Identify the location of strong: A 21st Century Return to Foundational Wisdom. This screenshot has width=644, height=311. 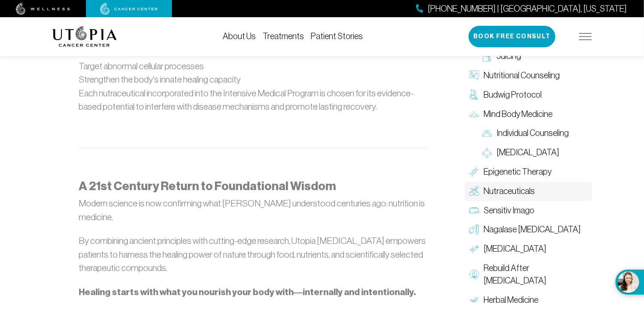
(207, 186).